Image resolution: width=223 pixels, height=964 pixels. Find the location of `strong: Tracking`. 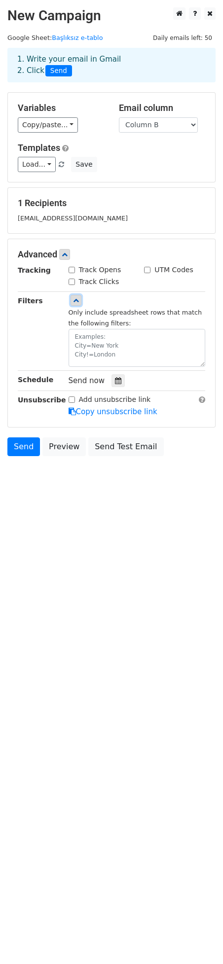

strong: Tracking is located at coordinates (34, 270).